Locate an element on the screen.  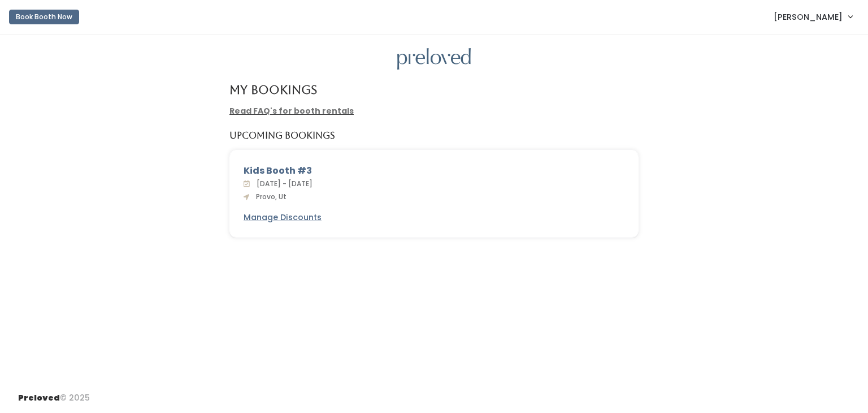
span: Provo, Ut is located at coordinates (269, 196).